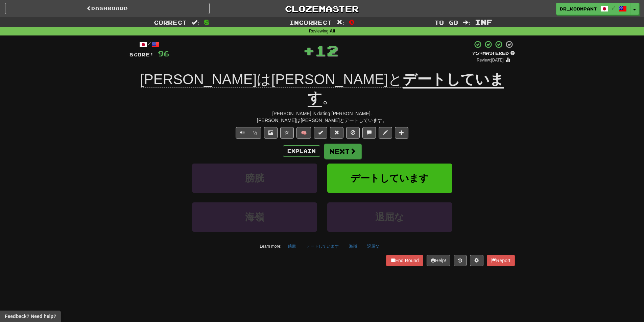 Image resolution: width=644 pixels, height=322 pixels. I want to click on button: End Round, so click(405, 261).